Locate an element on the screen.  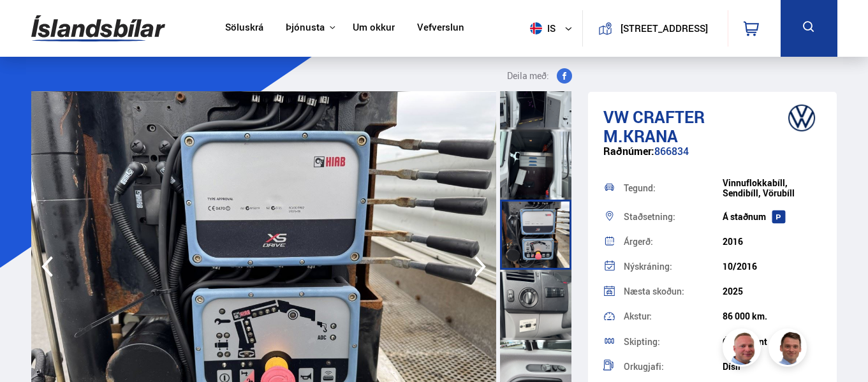
div: 10/2016 is located at coordinates (772, 267).